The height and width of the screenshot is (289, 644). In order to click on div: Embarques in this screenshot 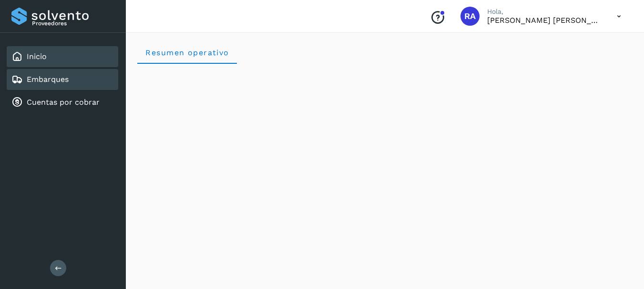, I will do `click(62, 79)`.